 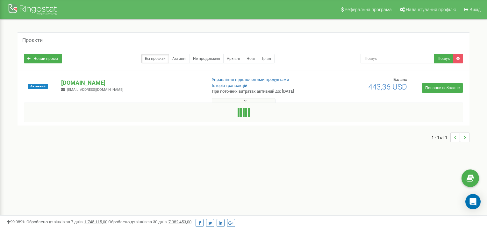 I want to click on input: Пошук, so click(x=397, y=59).